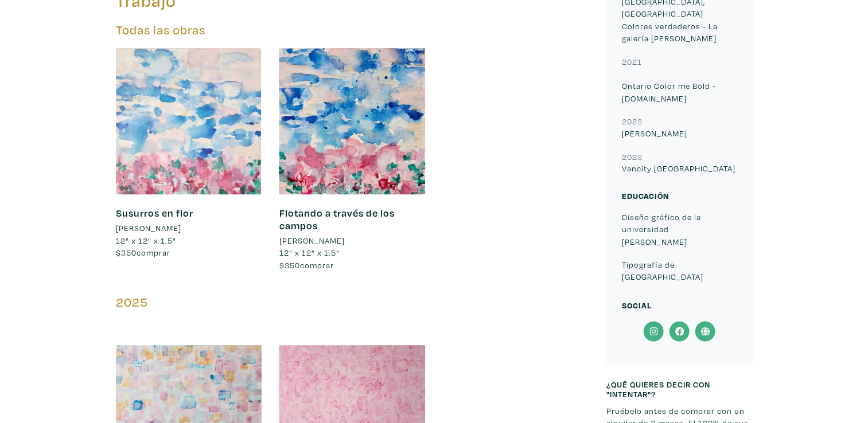 This screenshot has height=423, width=868. What do you see at coordinates (631, 61) in the screenshot?
I see `small: 2021` at bounding box center [631, 61].